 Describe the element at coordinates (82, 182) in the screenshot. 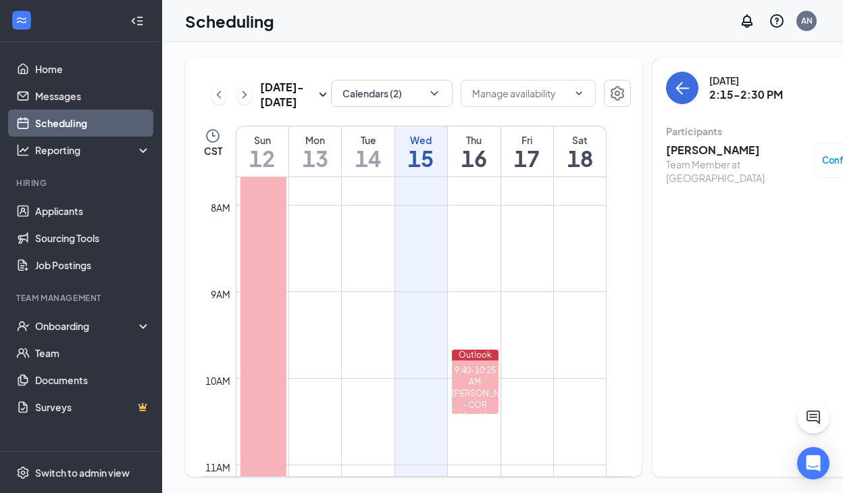

I see `div: Hiring` at that location.